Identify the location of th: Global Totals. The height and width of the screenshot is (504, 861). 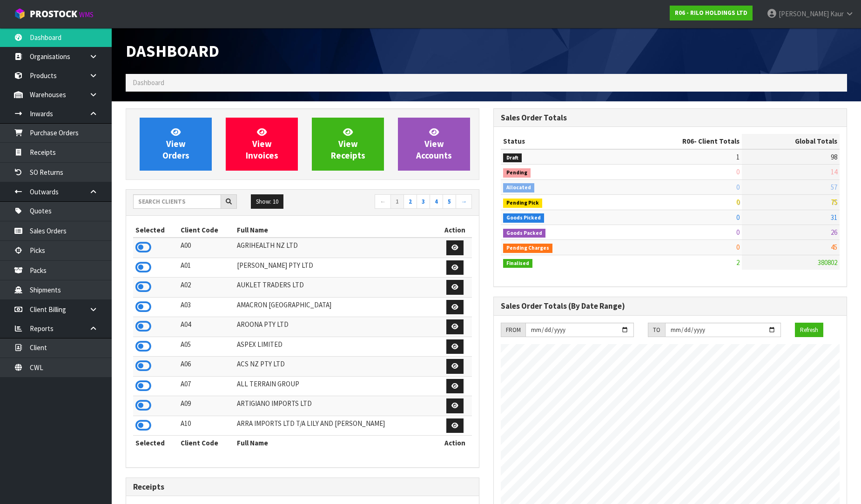
(790, 141).